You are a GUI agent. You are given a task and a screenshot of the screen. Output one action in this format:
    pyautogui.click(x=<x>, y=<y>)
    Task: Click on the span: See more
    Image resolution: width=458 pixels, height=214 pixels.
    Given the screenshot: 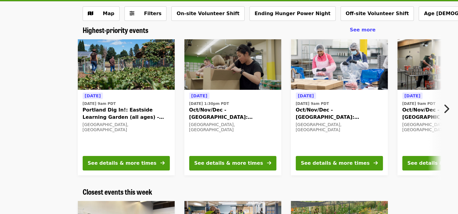 What is the action you would take?
    pyautogui.click(x=363, y=30)
    